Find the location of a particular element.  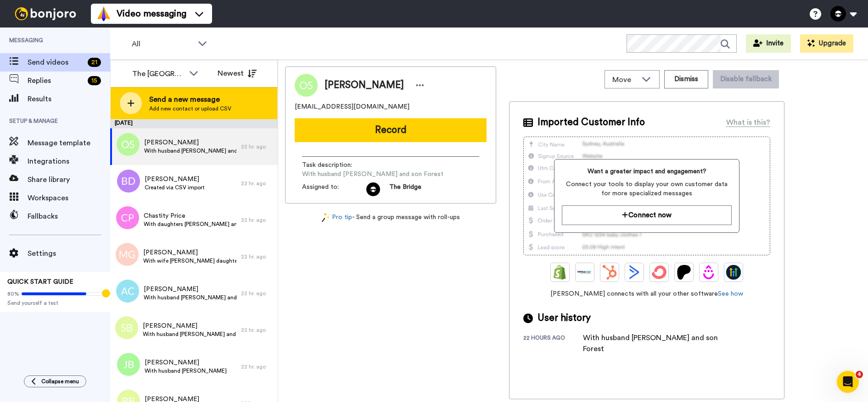

div: - Send a group message with roll-ups is located at coordinates (391, 217).